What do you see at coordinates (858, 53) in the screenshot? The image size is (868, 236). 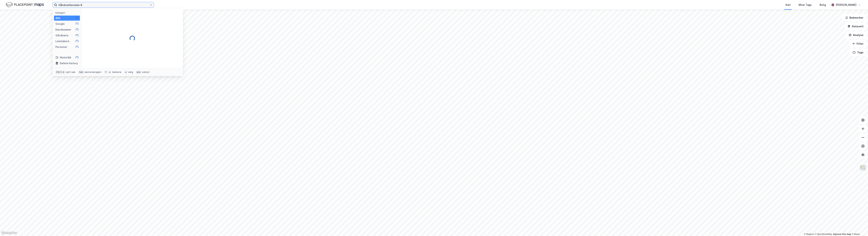 I see `button: Tags` at bounding box center [858, 53].